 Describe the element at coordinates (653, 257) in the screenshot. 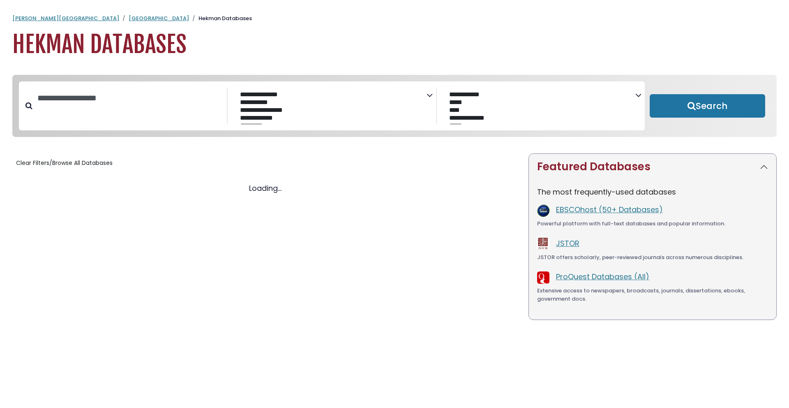

I see `div: JSTOR offers scholarly, peer-reviewed journals across numerous disciplines.` at that location.